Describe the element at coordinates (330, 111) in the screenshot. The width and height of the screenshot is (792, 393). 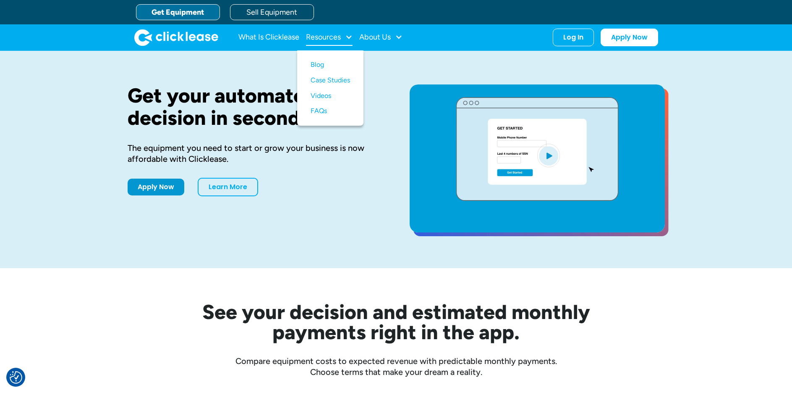
I see `a: FAQs` at that location.